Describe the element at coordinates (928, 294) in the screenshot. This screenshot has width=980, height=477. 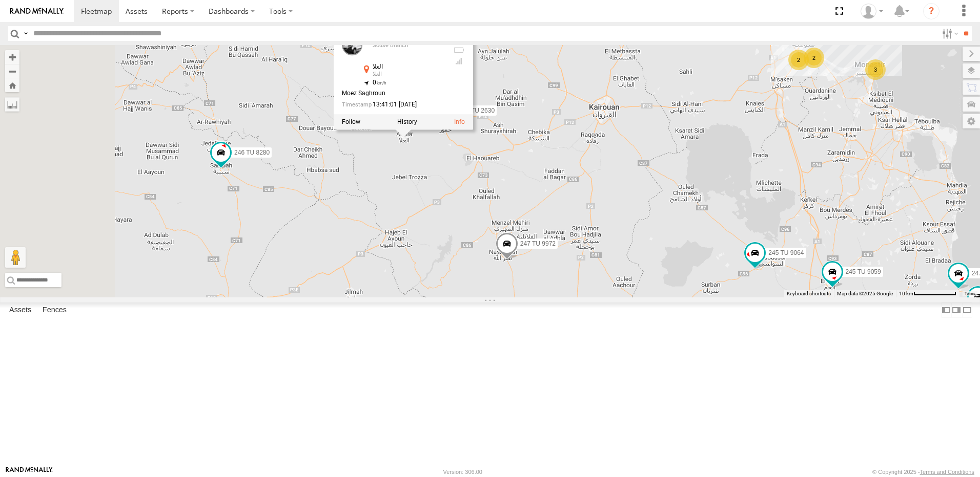
I see `button: Map Scale: 10 km per 80 pixels` at that location.